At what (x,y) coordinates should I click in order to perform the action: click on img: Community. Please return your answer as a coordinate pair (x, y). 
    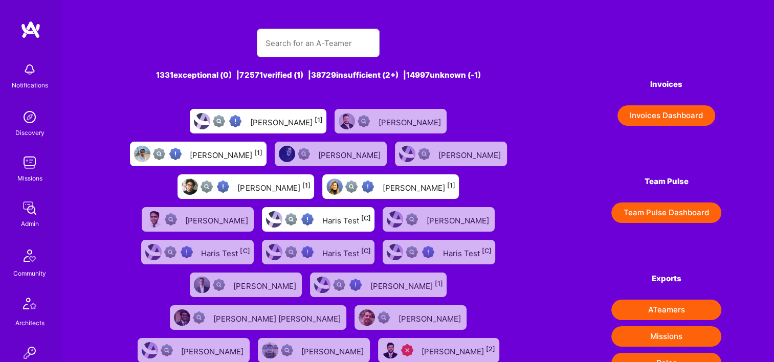
    Looking at the image, I should click on (30, 256).